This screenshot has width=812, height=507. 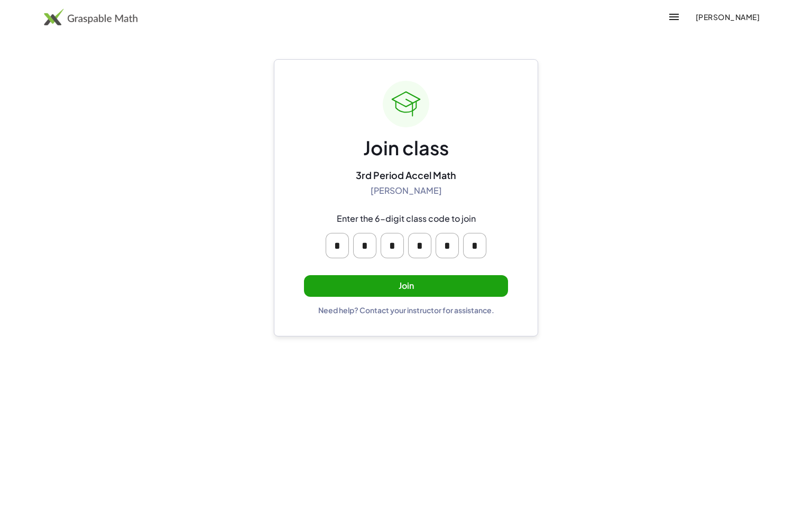 What do you see at coordinates (406, 310) in the screenshot?
I see `div: Need help? Contact your instructor for assistance.` at bounding box center [406, 310].